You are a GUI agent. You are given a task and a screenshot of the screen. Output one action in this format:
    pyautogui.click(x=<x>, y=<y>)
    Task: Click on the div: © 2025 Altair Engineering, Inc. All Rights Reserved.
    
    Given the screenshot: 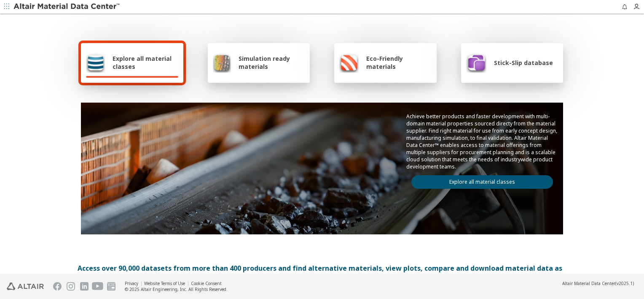 What is the action you would take?
    pyautogui.click(x=176, y=289)
    